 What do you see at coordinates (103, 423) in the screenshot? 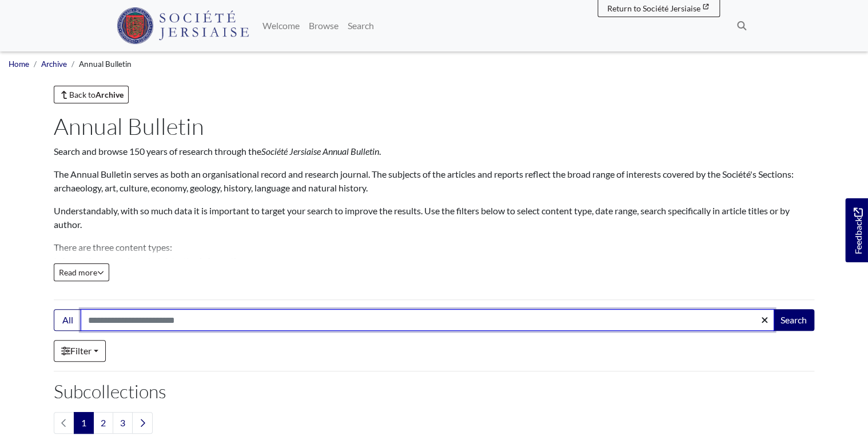
I see `a: Goto page 2` at bounding box center [103, 423].